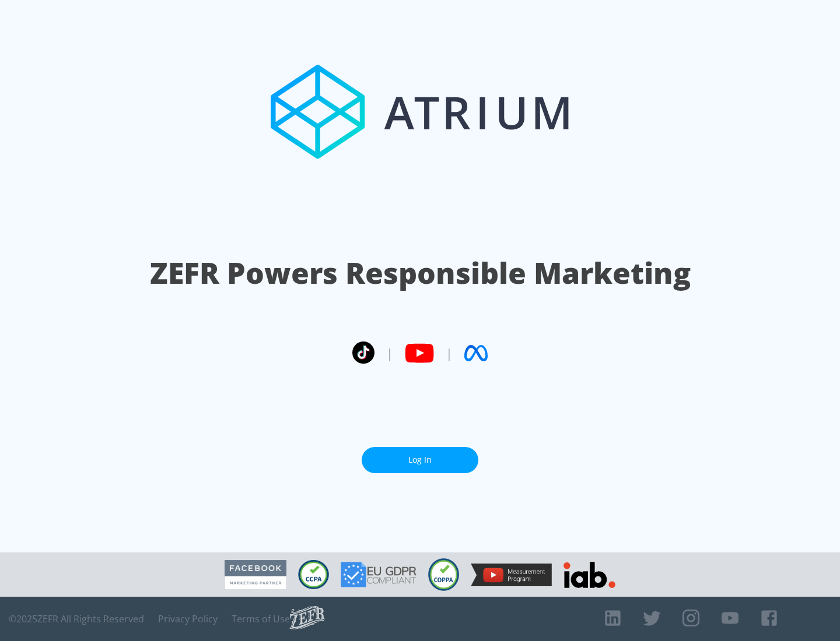 Image resolution: width=840 pixels, height=641 pixels. What do you see at coordinates (420, 273) in the screenshot?
I see `h1: ZEFR Powers Responsible Marketing` at bounding box center [420, 273].